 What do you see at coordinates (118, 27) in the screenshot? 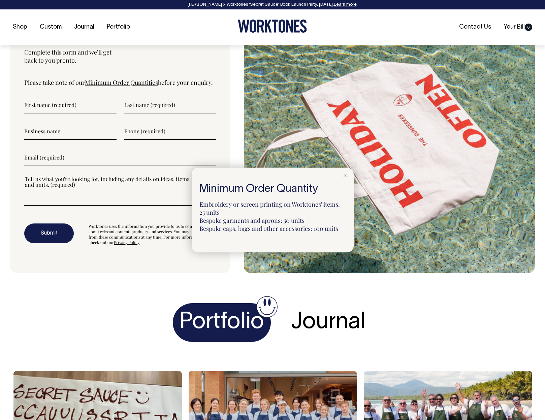
I see `a: Portfolio` at bounding box center [118, 27].